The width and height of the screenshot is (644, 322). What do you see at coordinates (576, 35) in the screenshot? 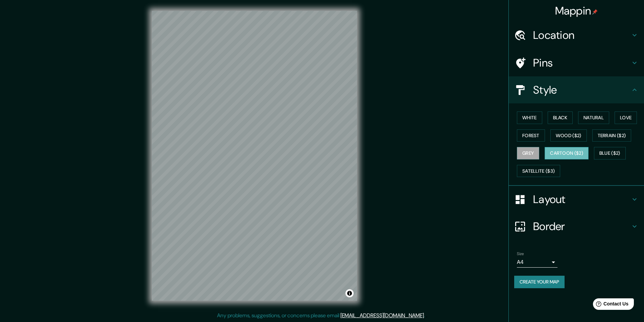
I see `div: Location` at bounding box center [576, 35].